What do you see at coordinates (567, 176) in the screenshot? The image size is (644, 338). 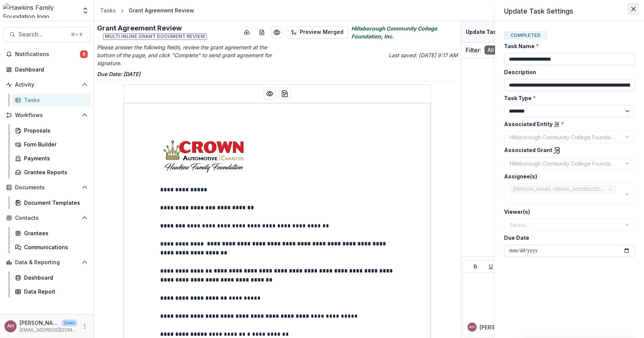 I see `label: Assignee(s)` at bounding box center [567, 176].